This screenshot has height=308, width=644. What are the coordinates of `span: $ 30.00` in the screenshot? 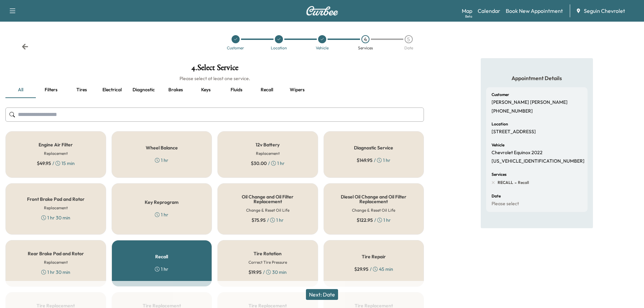 It's located at (259, 163).